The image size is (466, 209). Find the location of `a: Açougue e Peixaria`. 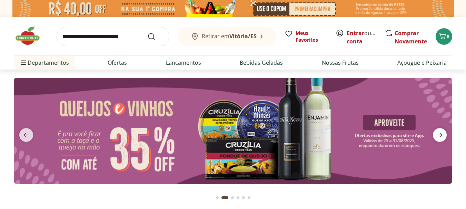

a: Açougue e Peixaria is located at coordinates (422, 63).